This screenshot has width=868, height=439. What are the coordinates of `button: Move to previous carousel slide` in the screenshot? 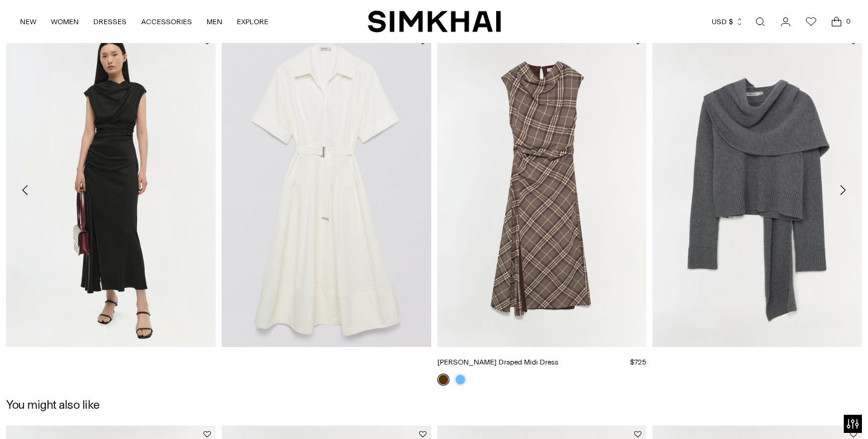 It's located at (25, 190).